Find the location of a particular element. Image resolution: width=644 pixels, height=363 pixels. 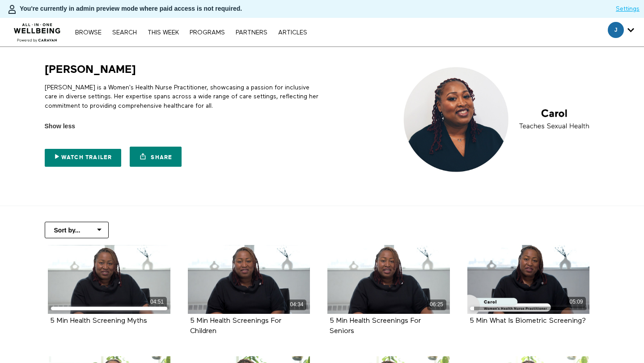

a: 5 Min What Is Biometric Screening? 05:09 is located at coordinates (528, 279).